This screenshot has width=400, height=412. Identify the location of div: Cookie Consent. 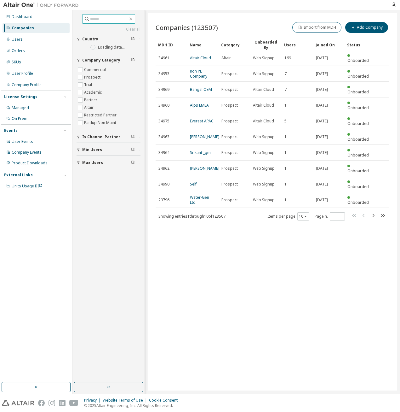
(165, 400).